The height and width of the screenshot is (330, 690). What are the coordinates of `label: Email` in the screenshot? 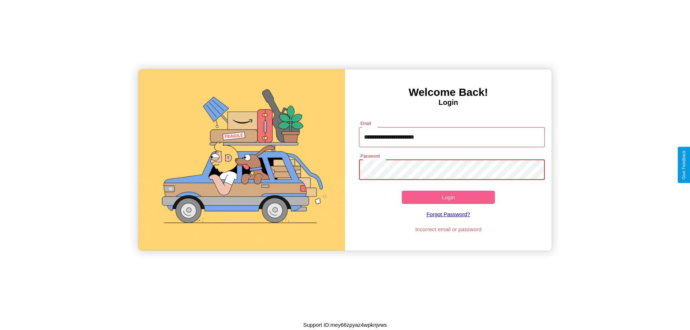 It's located at (366, 123).